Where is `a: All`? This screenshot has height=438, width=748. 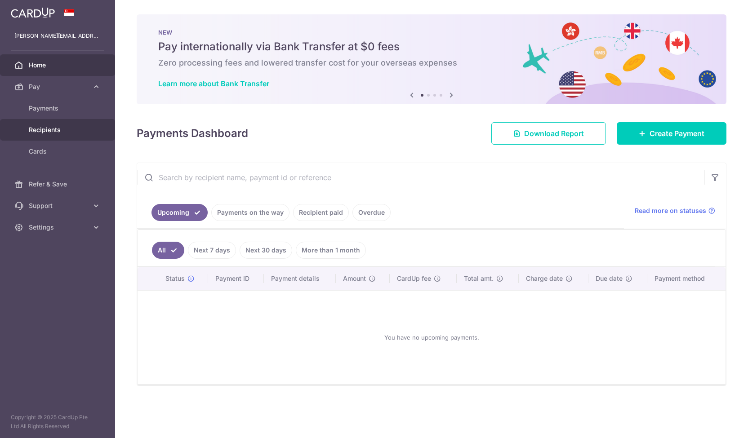
a: All is located at coordinates (168, 250).